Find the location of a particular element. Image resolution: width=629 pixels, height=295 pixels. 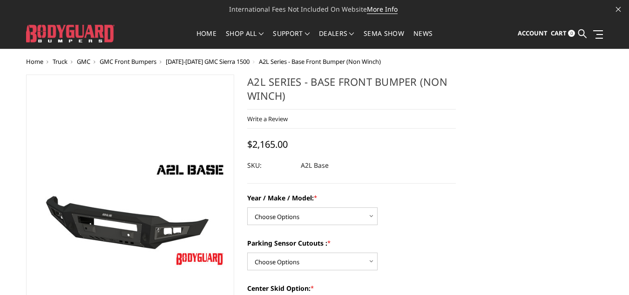

h1: A2L Series - Base Front Bumper (Non Winch) is located at coordinates (352, 92).